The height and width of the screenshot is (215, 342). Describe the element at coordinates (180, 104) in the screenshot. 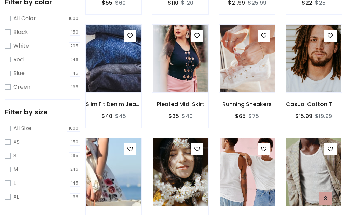

I see `h6: Pleated Midi Skirt` at that location.